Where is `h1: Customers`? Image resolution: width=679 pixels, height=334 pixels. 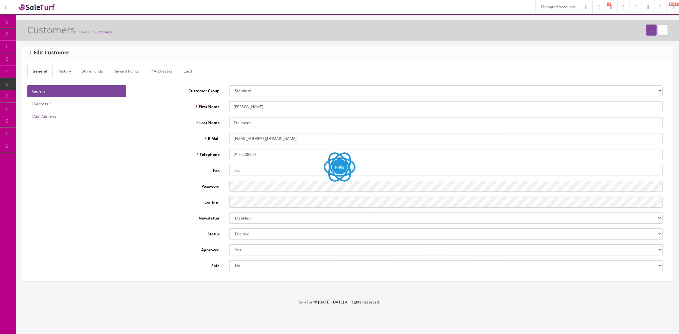 h1: Customers is located at coordinates (51, 30).